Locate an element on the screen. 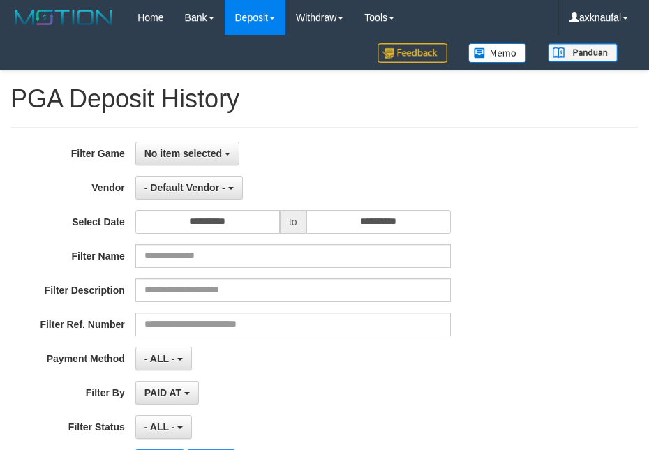  span: No item selected is located at coordinates (183, 153).